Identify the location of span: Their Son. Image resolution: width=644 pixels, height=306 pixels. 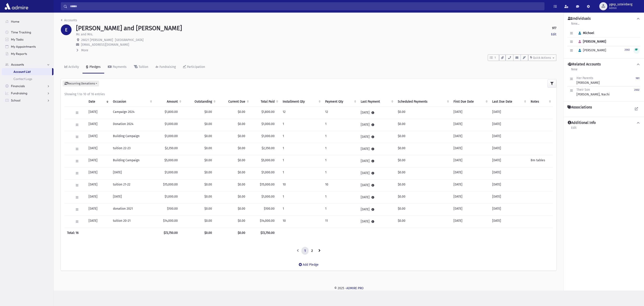
(583, 89).